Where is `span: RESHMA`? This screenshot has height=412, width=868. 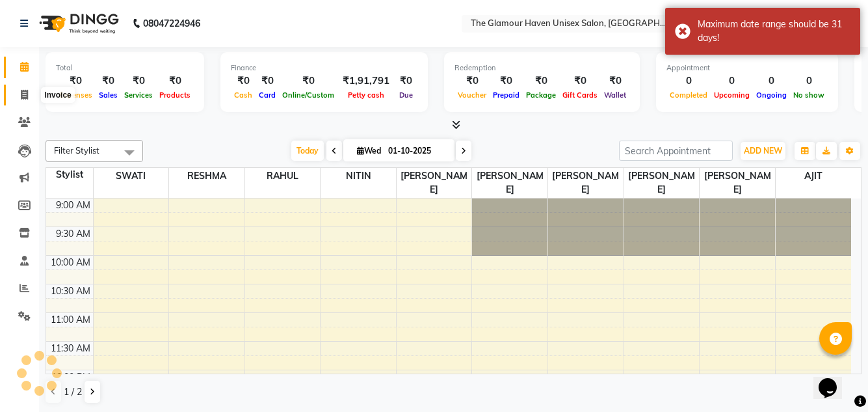 span: RESHMA is located at coordinates (207, 176).